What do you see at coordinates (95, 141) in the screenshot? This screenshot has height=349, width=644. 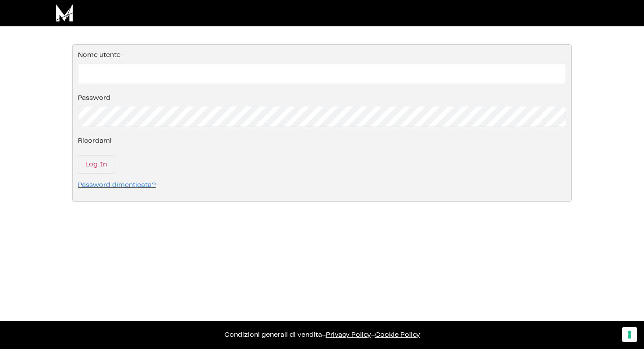 I see `label: Ricordami` at bounding box center [95, 141].